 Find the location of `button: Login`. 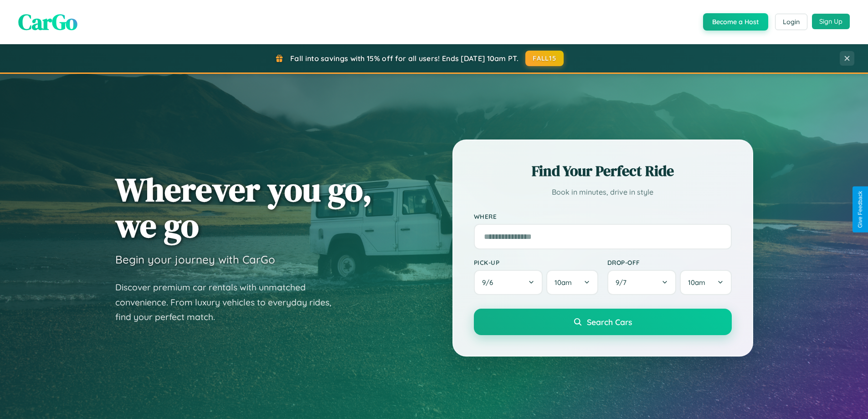

button: Login is located at coordinates (791, 22).